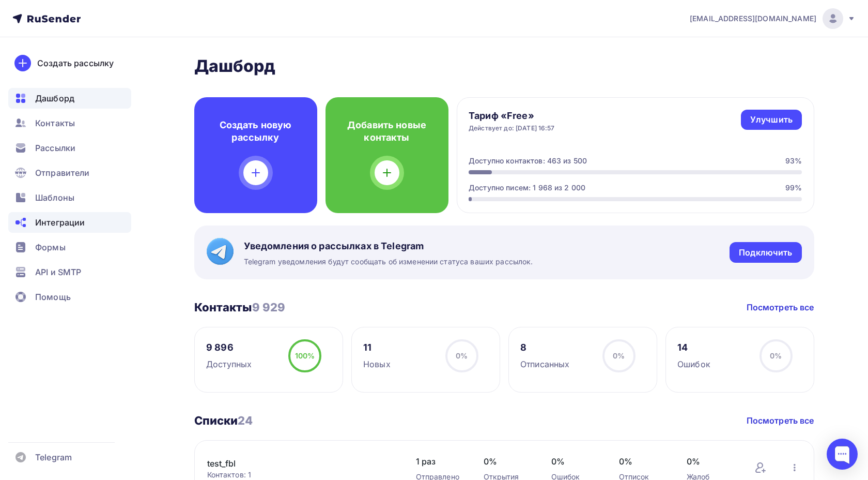  I want to click on h3: Списки, so click(223, 420).